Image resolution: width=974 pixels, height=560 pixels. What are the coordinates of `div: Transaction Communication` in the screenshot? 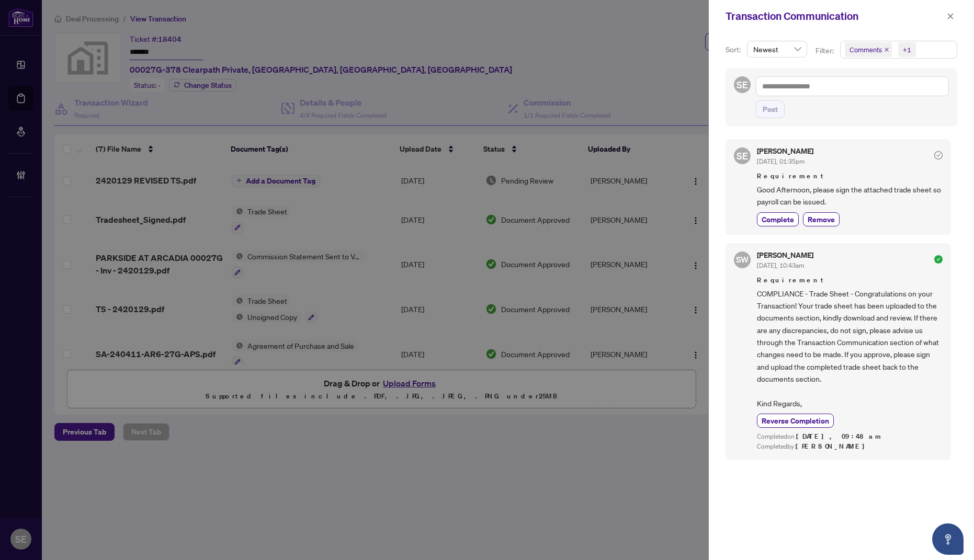 It's located at (834, 16).